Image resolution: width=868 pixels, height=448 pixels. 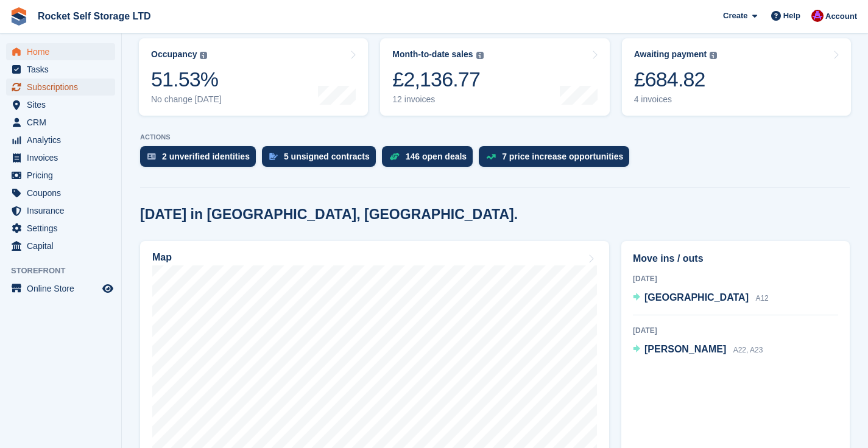 I want to click on span: A22, A23, so click(x=749, y=350).